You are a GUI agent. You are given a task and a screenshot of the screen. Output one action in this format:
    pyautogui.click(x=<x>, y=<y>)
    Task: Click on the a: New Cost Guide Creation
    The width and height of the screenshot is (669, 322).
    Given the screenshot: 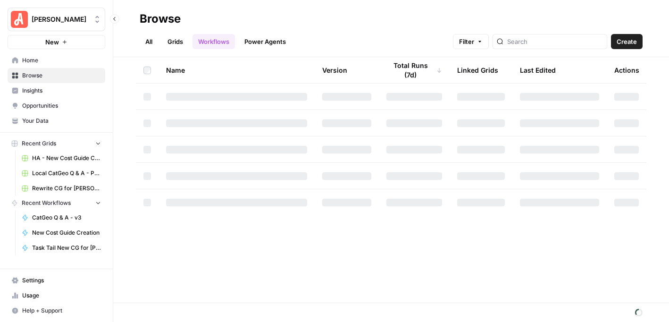 What is the action you would take?
    pyautogui.click(x=61, y=233)
    